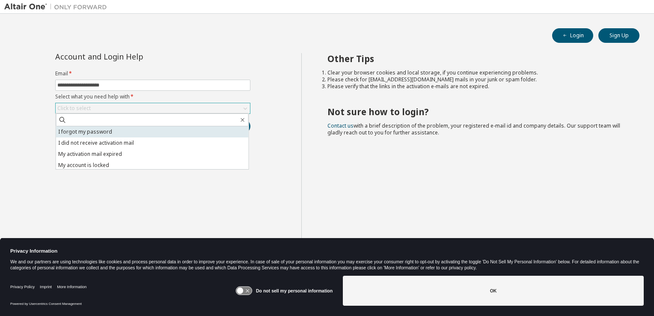  What do you see at coordinates (476, 73) in the screenshot?
I see `li: Clear your browser cookies and local storage, if you continue experiencing problems.` at bounding box center [476, 73].